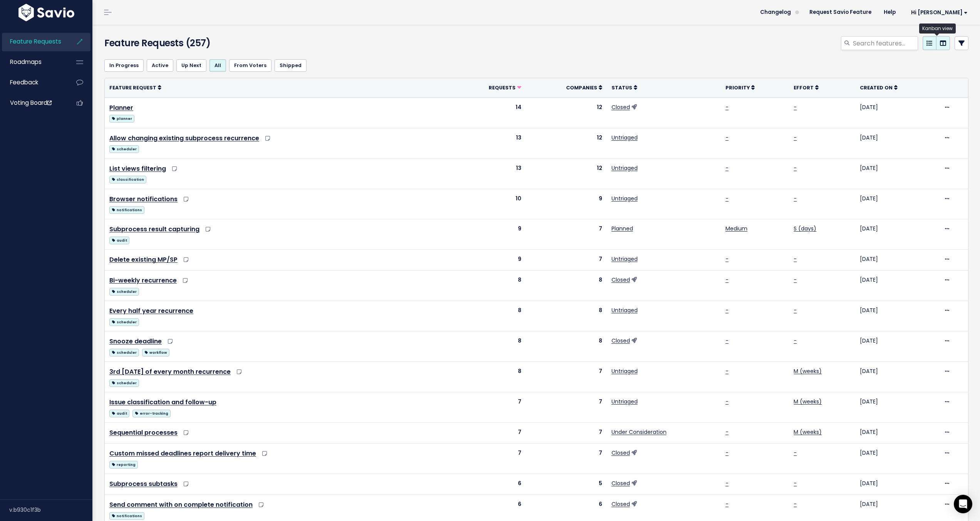 This screenshot has width=980, height=521. Describe the element at coordinates (143, 484) in the screenshot. I see `a: Subprocess subtasks` at that location.